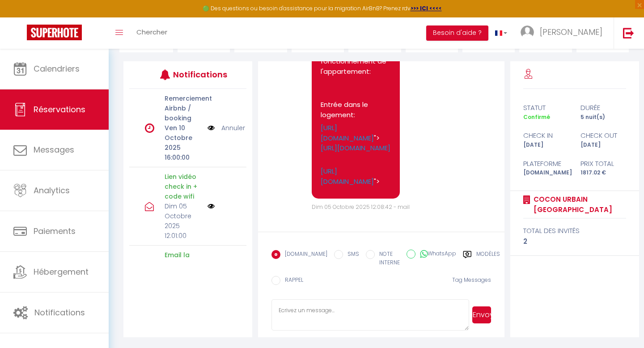  I want to click on label: NOTE INTERNE, so click(387, 258).